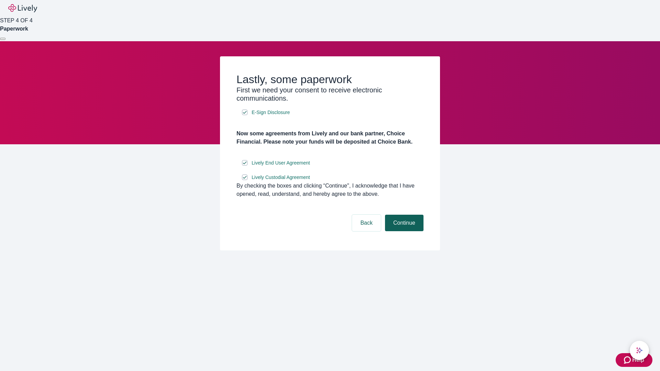 The height and width of the screenshot is (371, 660). Describe the element at coordinates (281, 163) in the screenshot. I see `span: Lively End User Agreement` at that location.